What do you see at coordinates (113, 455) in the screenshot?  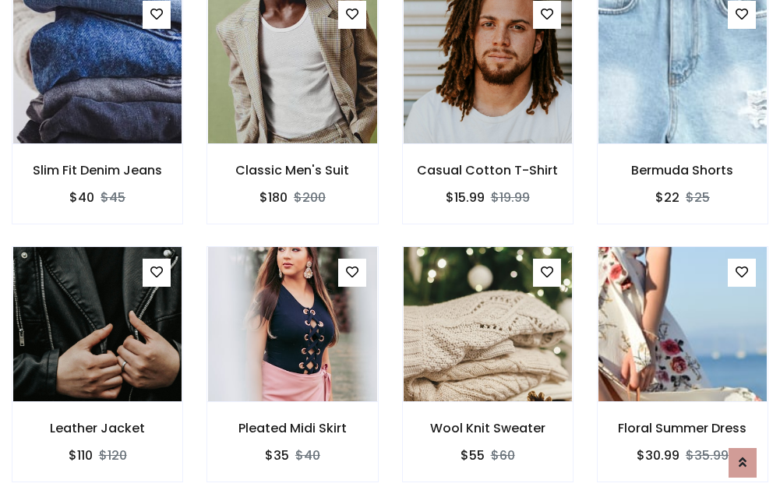 I see `del: $120` at bounding box center [113, 455].